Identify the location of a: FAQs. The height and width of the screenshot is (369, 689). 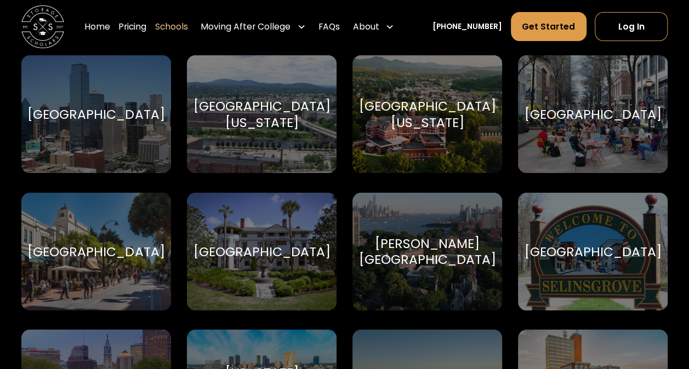
(329, 26).